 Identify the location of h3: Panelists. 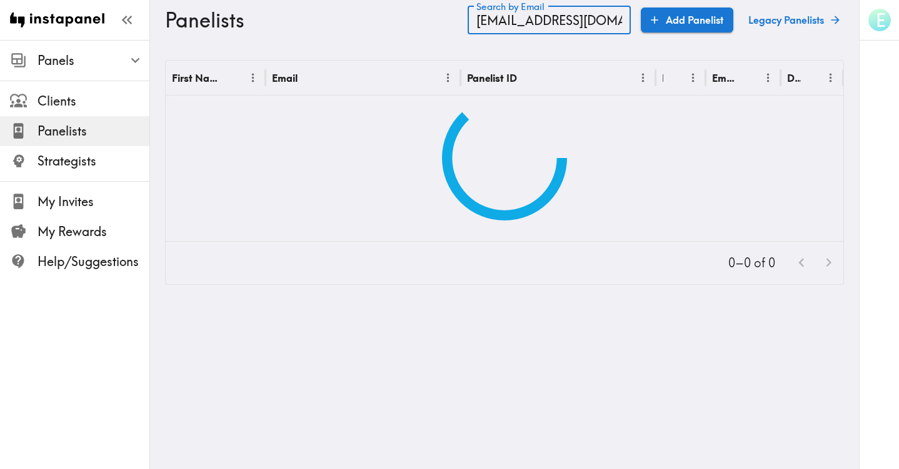
(311, 20).